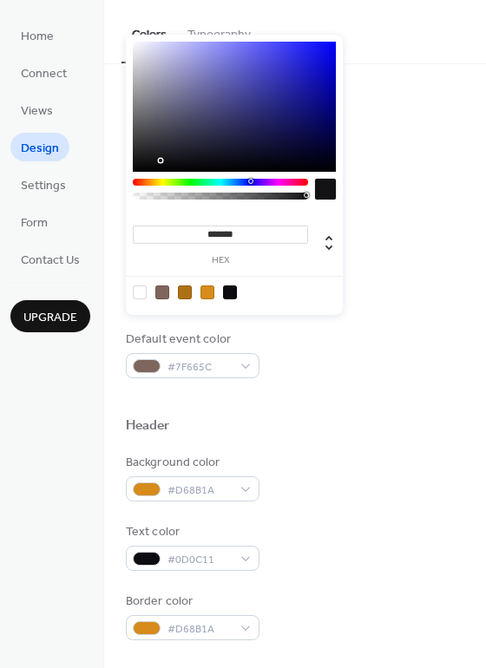 The height and width of the screenshot is (668, 486). I want to click on span: Views, so click(36, 111).